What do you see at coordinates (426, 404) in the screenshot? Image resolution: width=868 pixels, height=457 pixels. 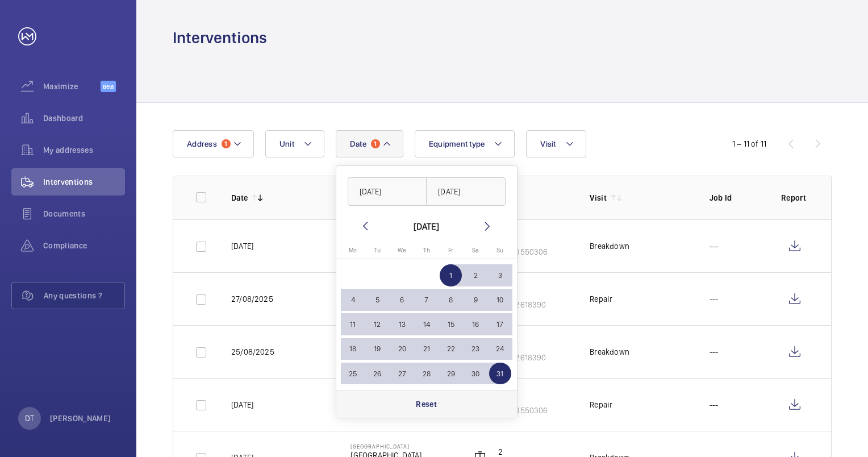 I see `p: Reset` at bounding box center [426, 404].